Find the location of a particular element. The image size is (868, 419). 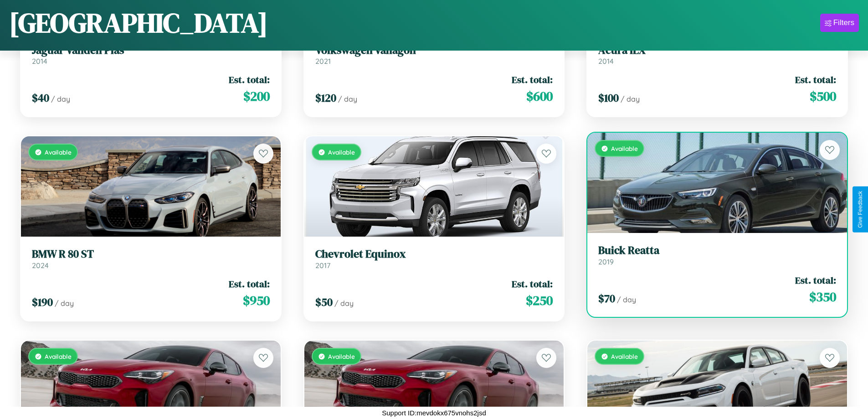

span: $ 500 is located at coordinates (823, 96).